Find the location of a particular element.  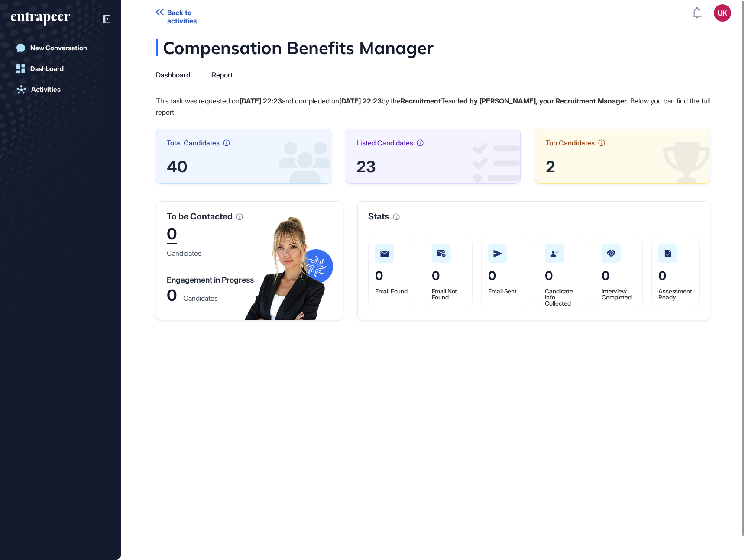

a: Back to activities is located at coordinates (189, 12).